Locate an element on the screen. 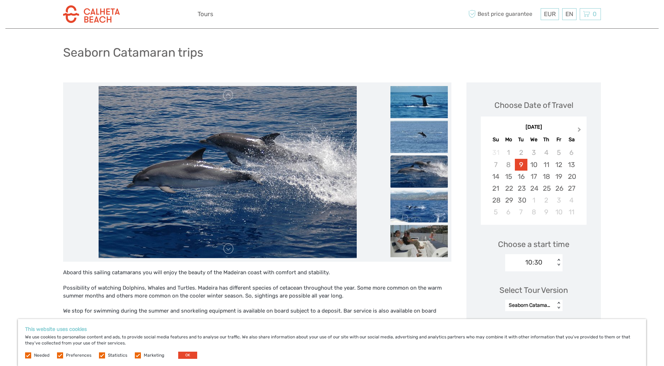 This screenshot has width=664, height=366. div: EN is located at coordinates (569, 14).